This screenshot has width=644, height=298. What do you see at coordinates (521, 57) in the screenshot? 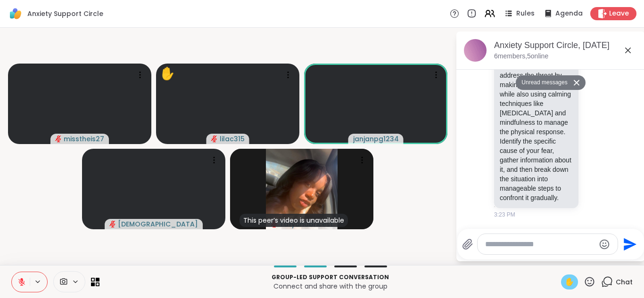
I see `p: 6 members, 5 online` at bounding box center [521, 57].